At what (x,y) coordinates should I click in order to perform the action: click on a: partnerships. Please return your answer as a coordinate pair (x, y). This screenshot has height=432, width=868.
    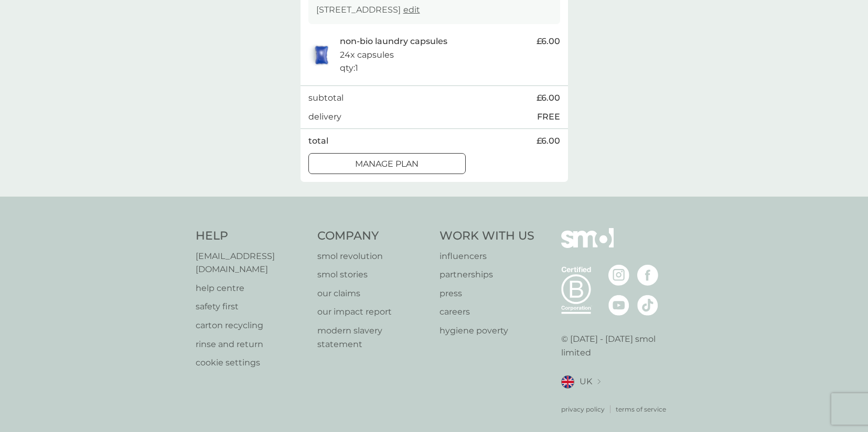
    Looking at the image, I should click on (486, 275).